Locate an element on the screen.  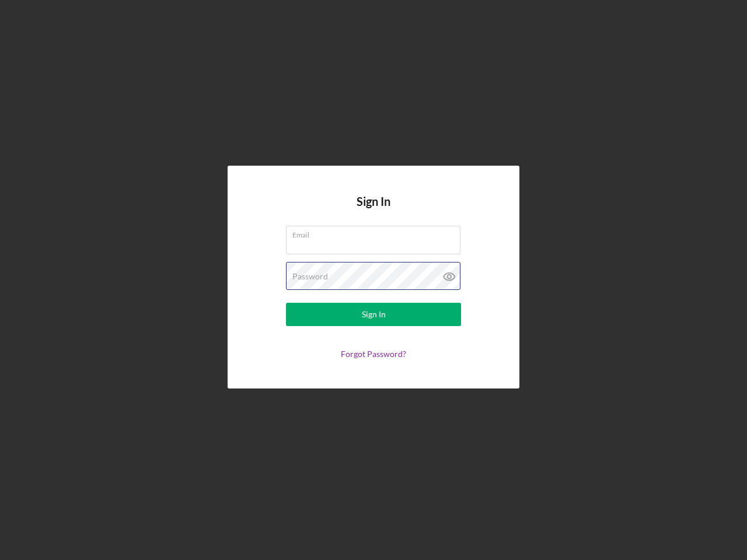
h4: Sign In is located at coordinates (373, 210).